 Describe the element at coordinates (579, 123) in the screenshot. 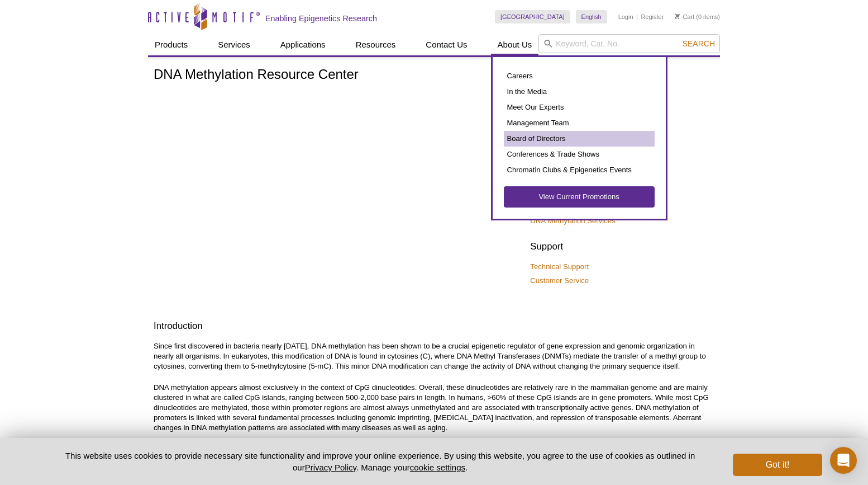

I see `a: Management Team` at that location.